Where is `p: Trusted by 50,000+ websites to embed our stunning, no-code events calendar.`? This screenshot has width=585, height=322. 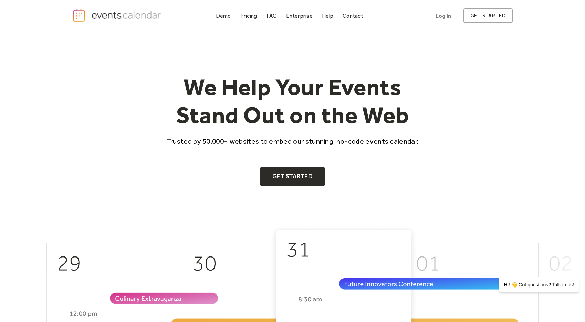 p: Trusted by 50,000+ websites to embed our stunning, no-code events calendar. is located at coordinates (293, 141).